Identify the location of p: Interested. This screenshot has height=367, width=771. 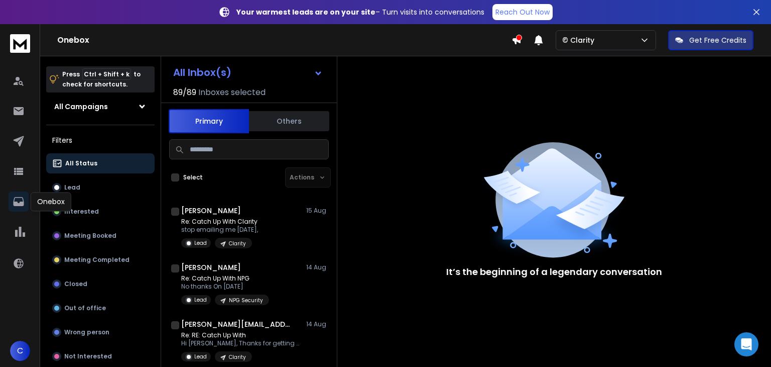
(81, 211).